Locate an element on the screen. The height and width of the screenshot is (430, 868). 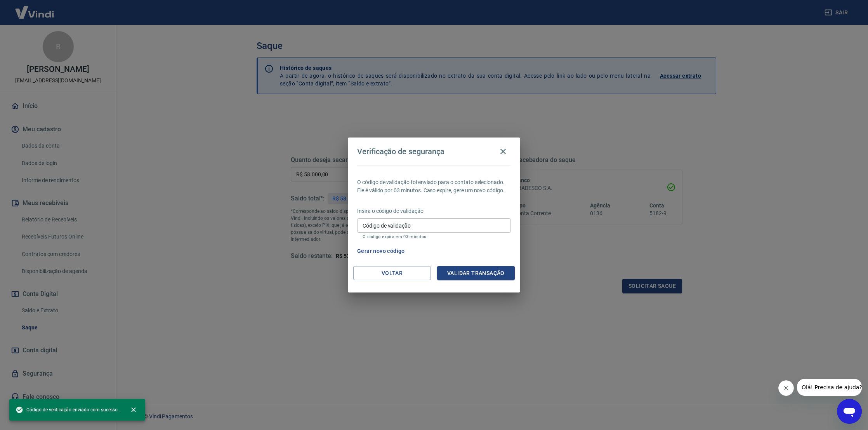
button: close is located at coordinates (134, 410).